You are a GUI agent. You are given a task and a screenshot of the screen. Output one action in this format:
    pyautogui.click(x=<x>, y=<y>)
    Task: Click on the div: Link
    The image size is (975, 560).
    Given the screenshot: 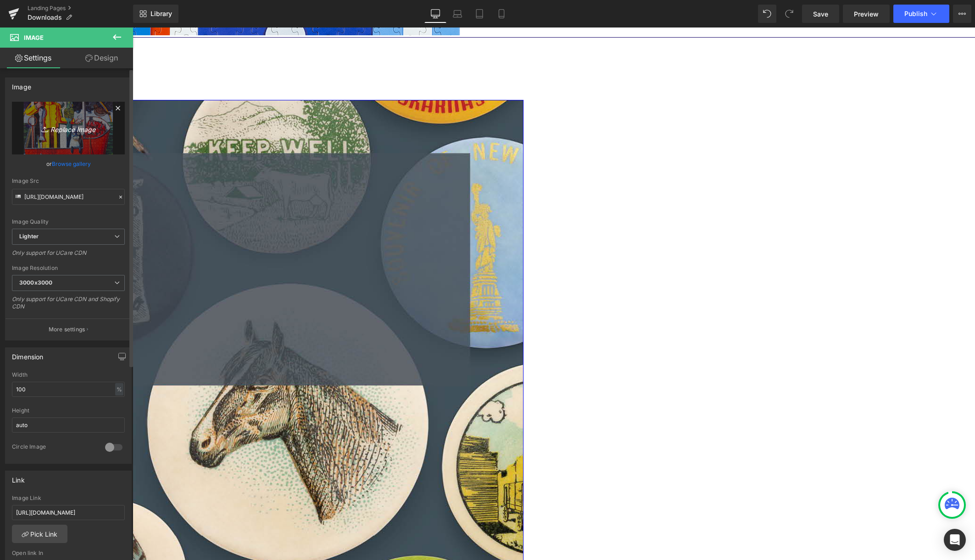 What is the action you would take?
    pyautogui.click(x=18, y=478)
    